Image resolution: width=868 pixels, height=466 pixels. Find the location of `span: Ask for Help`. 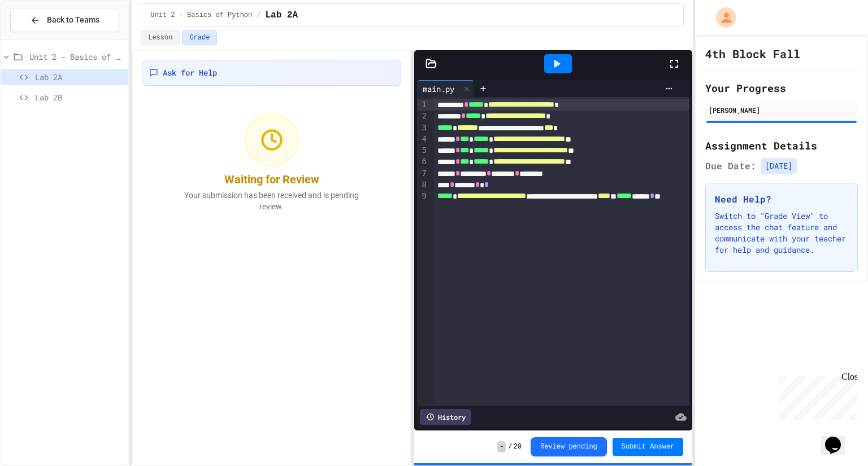

span: Ask for Help is located at coordinates (190, 73).